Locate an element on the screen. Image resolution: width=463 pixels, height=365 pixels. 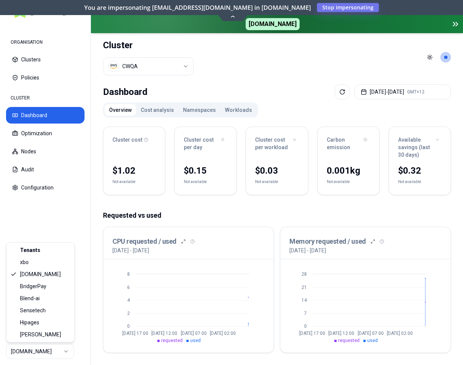
span: xbo is located at coordinates (24, 262).